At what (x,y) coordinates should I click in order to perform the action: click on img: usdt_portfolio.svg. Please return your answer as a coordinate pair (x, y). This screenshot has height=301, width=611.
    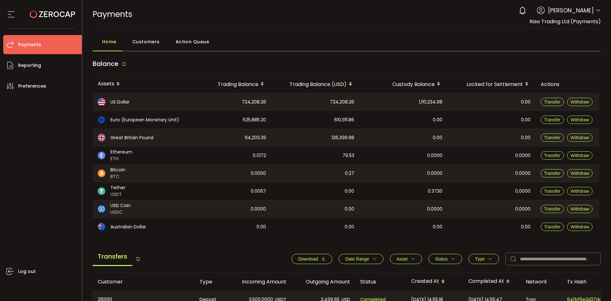
    Looking at the image, I should click on (102, 191).